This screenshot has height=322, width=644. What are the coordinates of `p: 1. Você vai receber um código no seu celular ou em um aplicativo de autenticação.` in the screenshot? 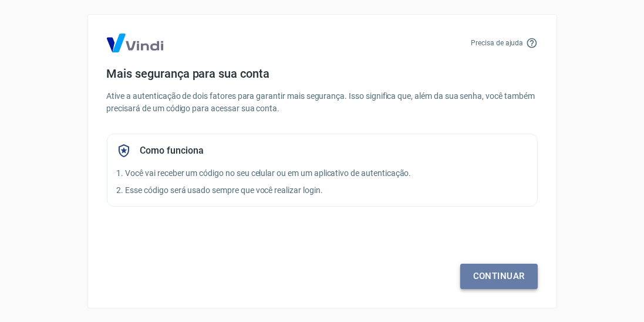 It's located at (322, 173).